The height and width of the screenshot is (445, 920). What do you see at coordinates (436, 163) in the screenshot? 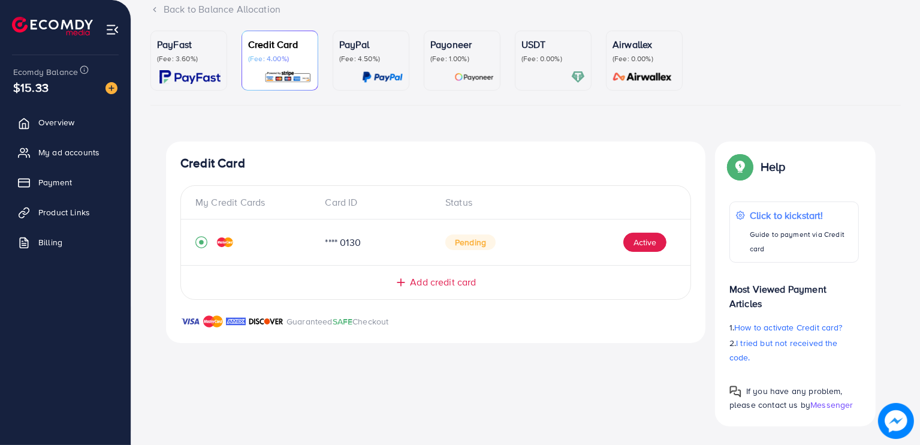
I see `h4: Credit Card` at bounding box center [436, 163].